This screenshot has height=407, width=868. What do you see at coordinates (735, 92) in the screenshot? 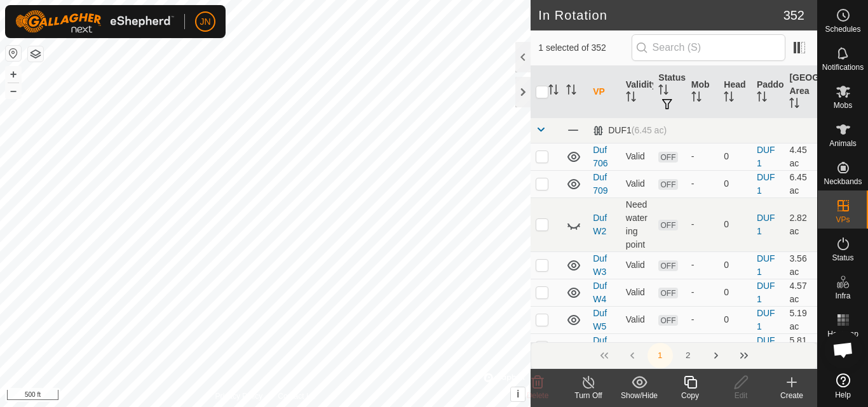
I see `th: Head` at bounding box center [735, 92].